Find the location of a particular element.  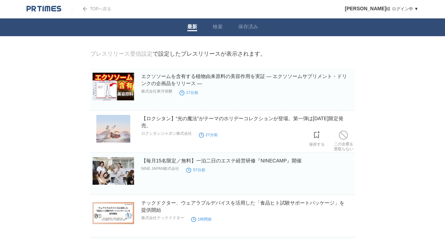

time: 57分前 is located at coordinates (195, 170).